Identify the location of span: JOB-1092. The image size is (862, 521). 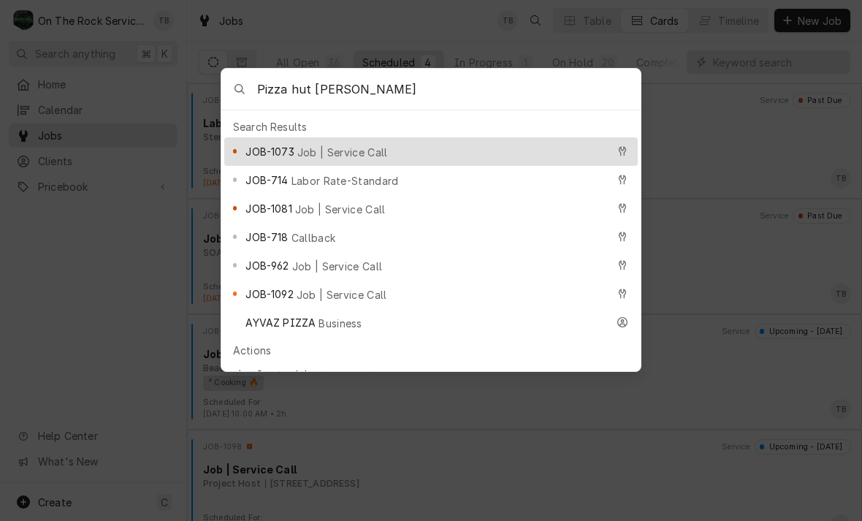
(269, 294).